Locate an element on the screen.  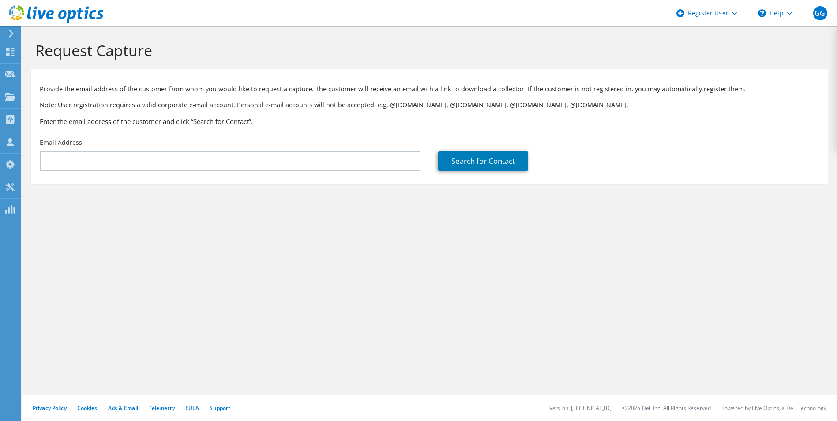
p: Provide the email address of the customer from whom you would like to request a capture. The cust... is located at coordinates (429, 89).